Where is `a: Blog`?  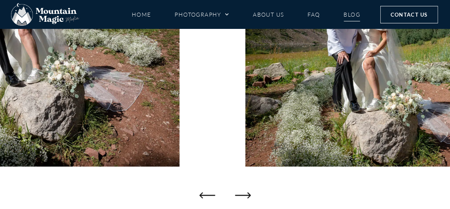 a: Blog is located at coordinates (352, 14).